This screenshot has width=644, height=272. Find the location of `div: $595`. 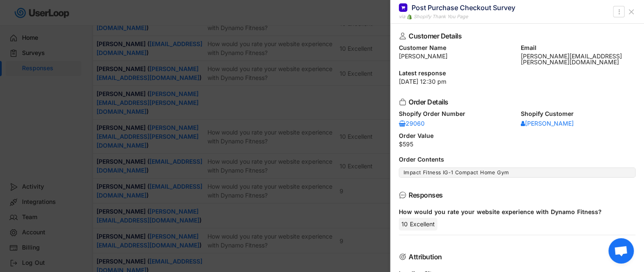

div: $595 is located at coordinates (517, 144).